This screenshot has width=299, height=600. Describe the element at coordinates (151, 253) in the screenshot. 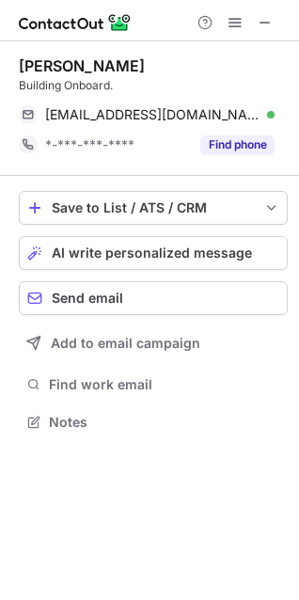

I see `span: AI write personalized message` at that location.